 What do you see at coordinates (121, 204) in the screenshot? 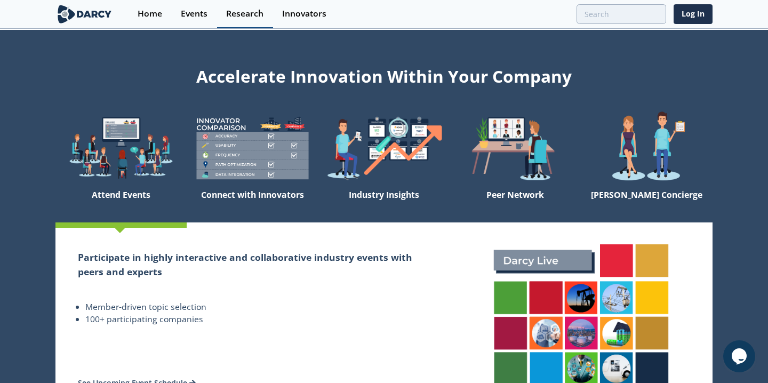
I see `div: Attend Events` at bounding box center [121, 204].